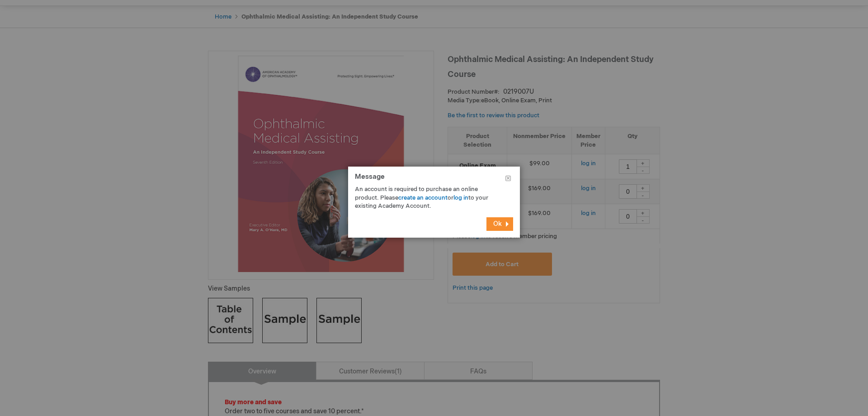  What do you see at coordinates (460, 197) in the screenshot?
I see `a: log in` at bounding box center [460, 197].